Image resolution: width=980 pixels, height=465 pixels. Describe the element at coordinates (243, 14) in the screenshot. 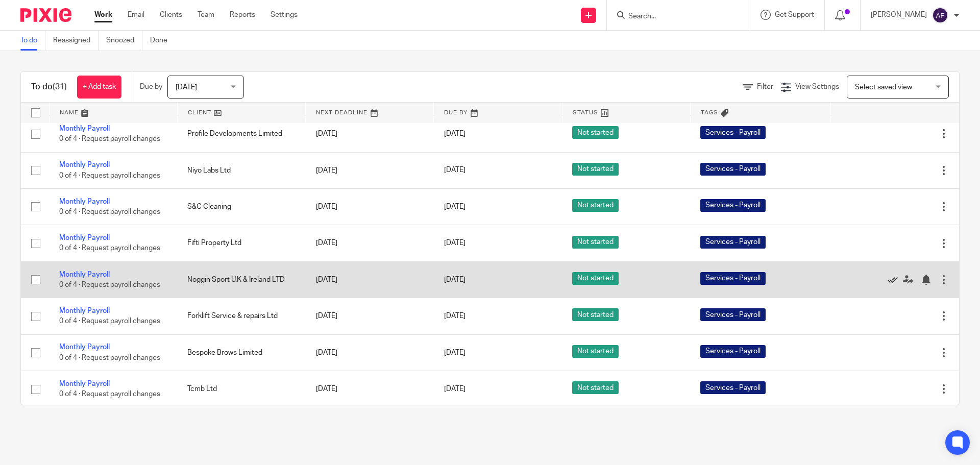

I see `a: Reports` at that location.